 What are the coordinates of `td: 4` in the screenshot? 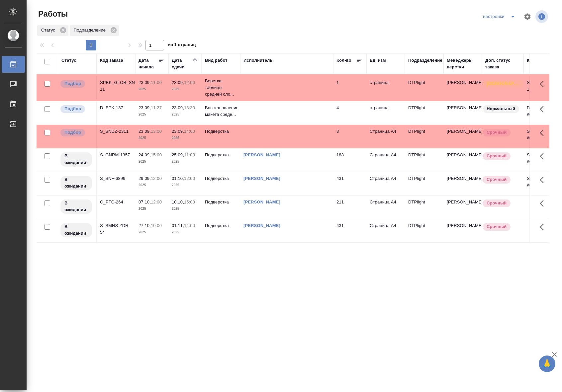 It's located at (350, 113).